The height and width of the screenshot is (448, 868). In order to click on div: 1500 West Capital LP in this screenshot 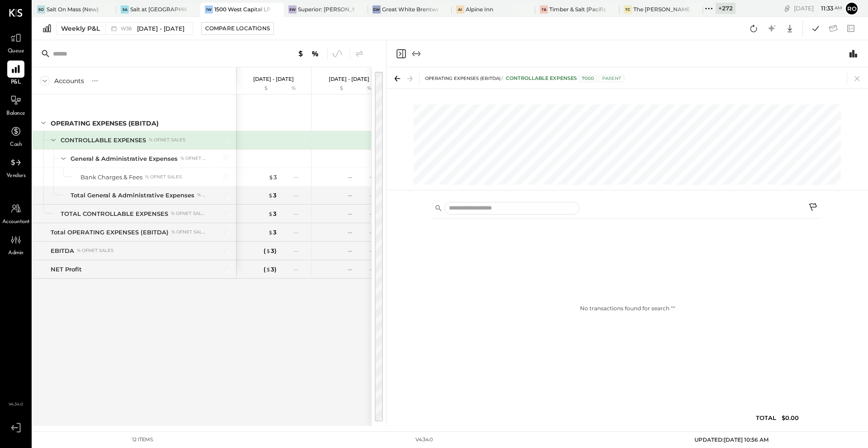, I will do `click(242, 9)`.